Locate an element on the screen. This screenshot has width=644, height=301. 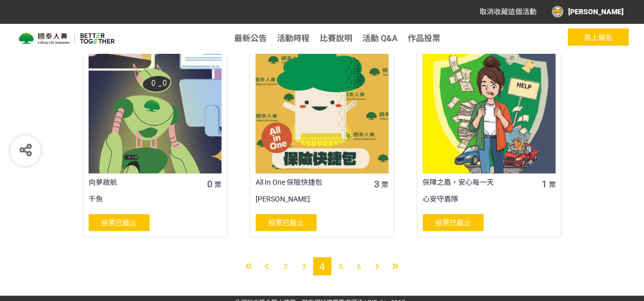
div: 保障之盾，安心每一天 is located at coordinates (476, 182).